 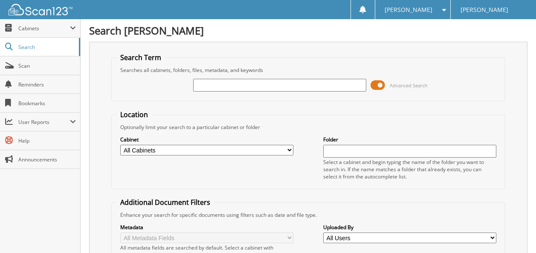 What do you see at coordinates (308, 70) in the screenshot?
I see `div: Searches all cabinets, folders, files, metadata, and keywords` at bounding box center [308, 70].